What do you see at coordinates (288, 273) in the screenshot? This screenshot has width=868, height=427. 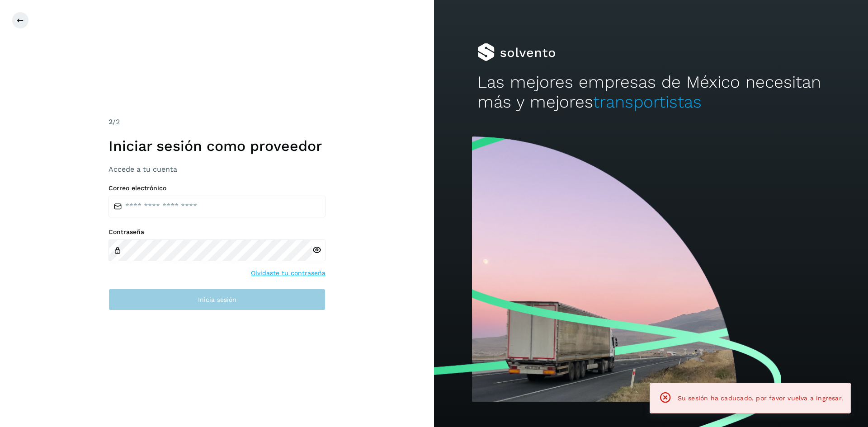 I see `a: Olvidaste tu contraseña` at bounding box center [288, 273].